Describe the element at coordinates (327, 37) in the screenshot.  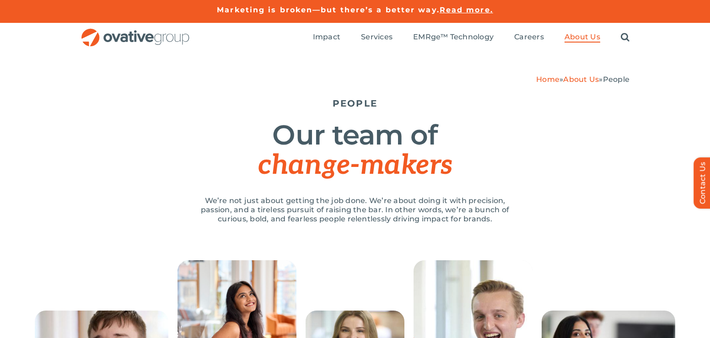
I see `a: Impact` at that location.